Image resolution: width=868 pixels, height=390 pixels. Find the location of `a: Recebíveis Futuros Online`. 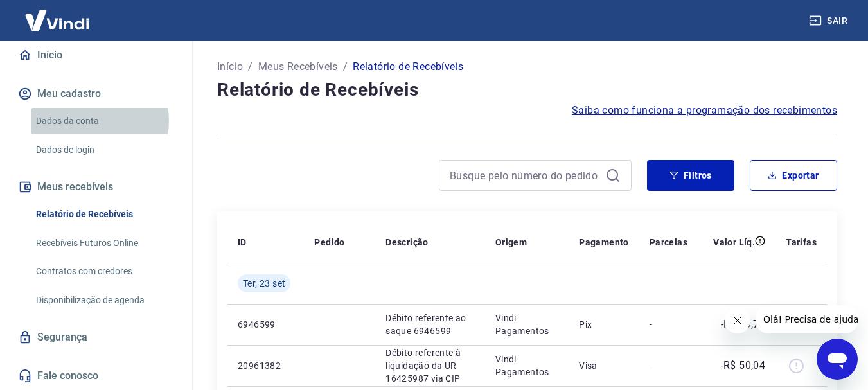

a: Recebíveis Futuros Online is located at coordinates (103, 243).